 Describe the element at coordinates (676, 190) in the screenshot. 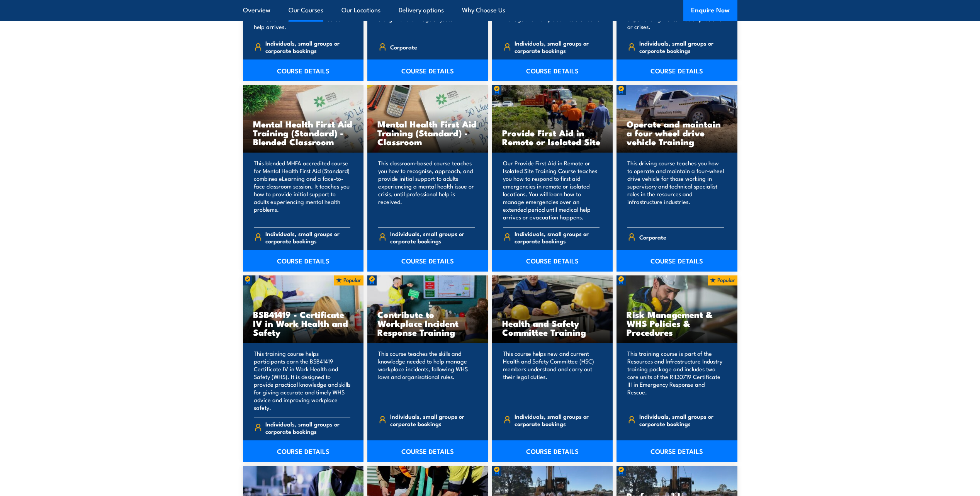

I see `p: This driving course teaches you how to operate and maintain a four-wheel drive vehicle for those ...` at that location.